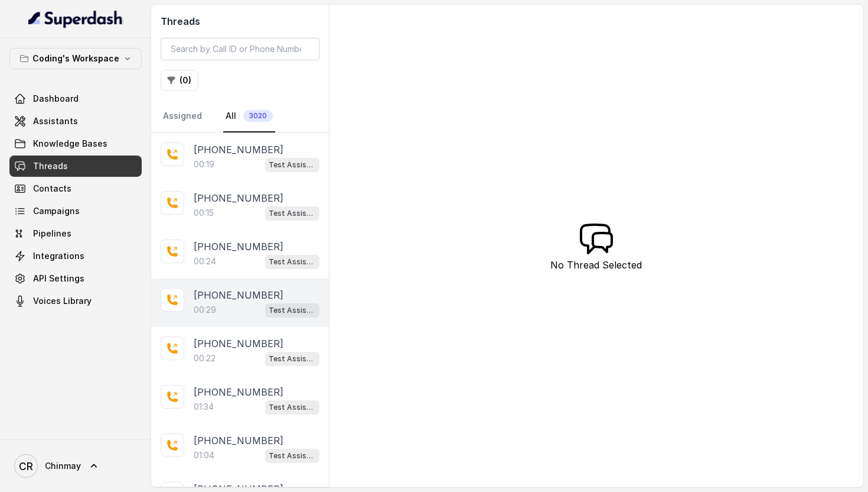  Describe the element at coordinates (205, 262) in the screenshot. I see `p: 00:24` at that location.